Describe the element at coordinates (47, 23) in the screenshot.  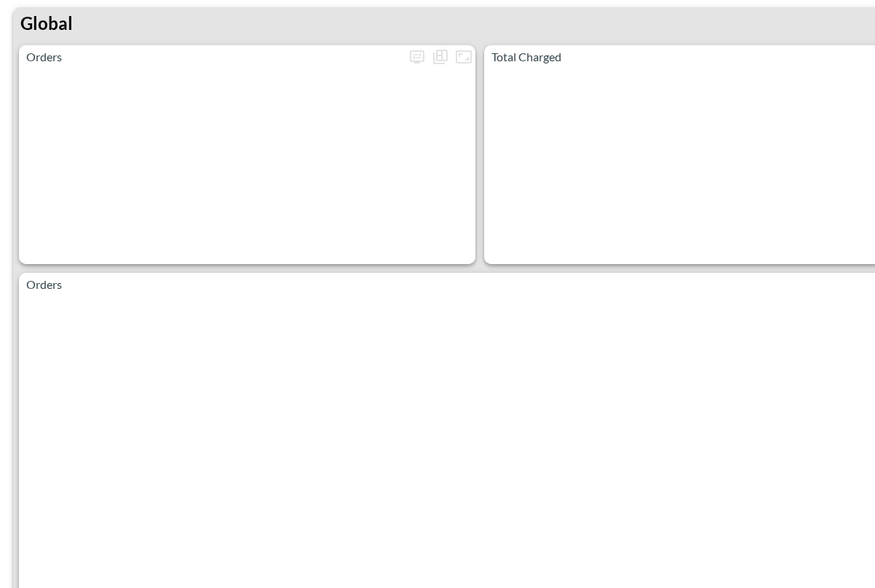
I see `p: Global` at that location.